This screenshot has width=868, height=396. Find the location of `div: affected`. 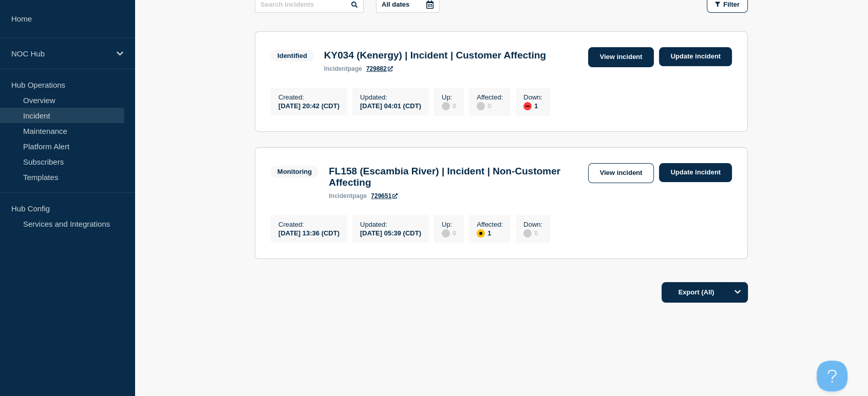

div: affected is located at coordinates (481, 233).